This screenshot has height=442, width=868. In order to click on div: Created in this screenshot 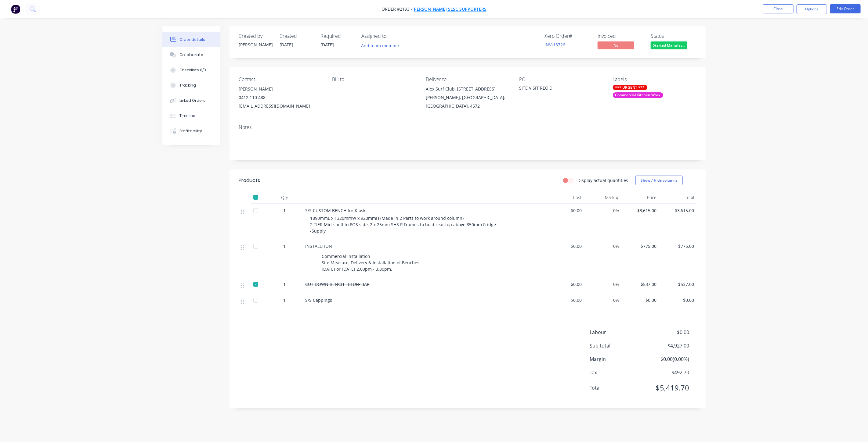, I will do `click(297, 36)`.